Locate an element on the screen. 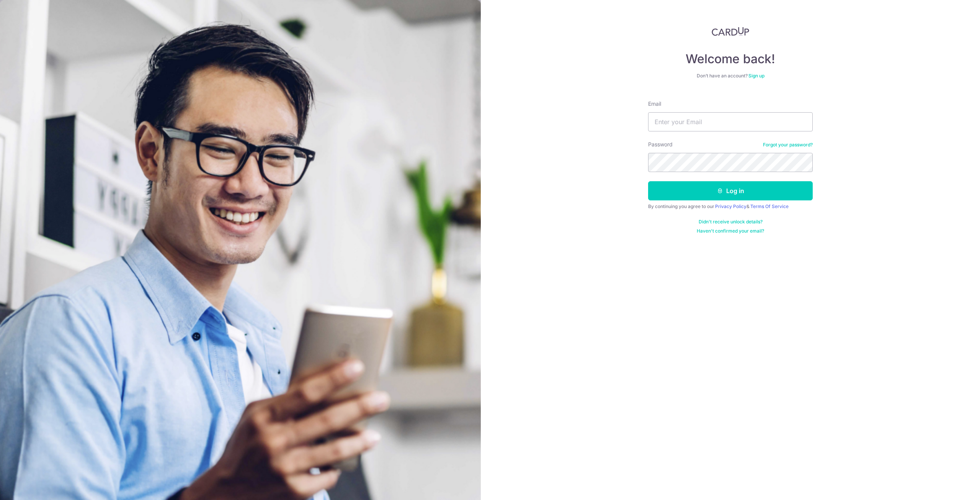 The width and height of the screenshot is (980, 500). a: Forgot your password? is located at coordinates (788, 145).